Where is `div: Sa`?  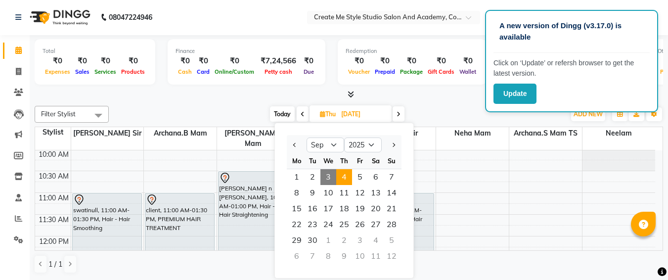
div: Sa is located at coordinates (376, 161).